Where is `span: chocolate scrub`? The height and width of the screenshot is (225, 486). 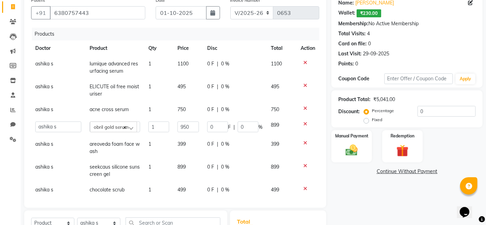 span: chocolate scrub is located at coordinates (107, 190).